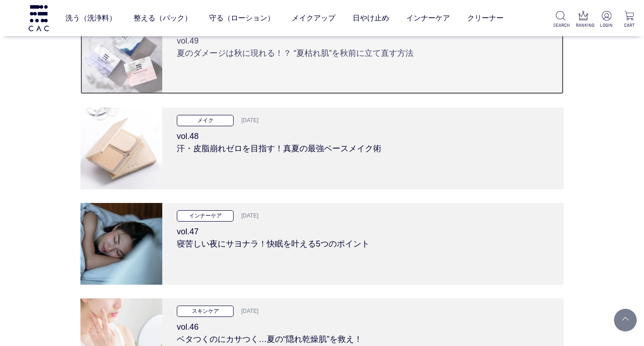 Image resolution: width=644 pixels, height=346 pixels. I want to click on img: logo, so click(39, 18).